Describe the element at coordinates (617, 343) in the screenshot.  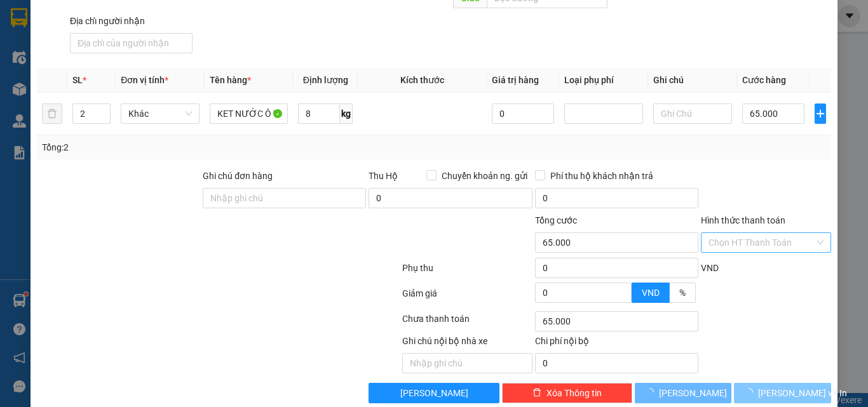
I see `div: Chi phí nội bộ` at that location.